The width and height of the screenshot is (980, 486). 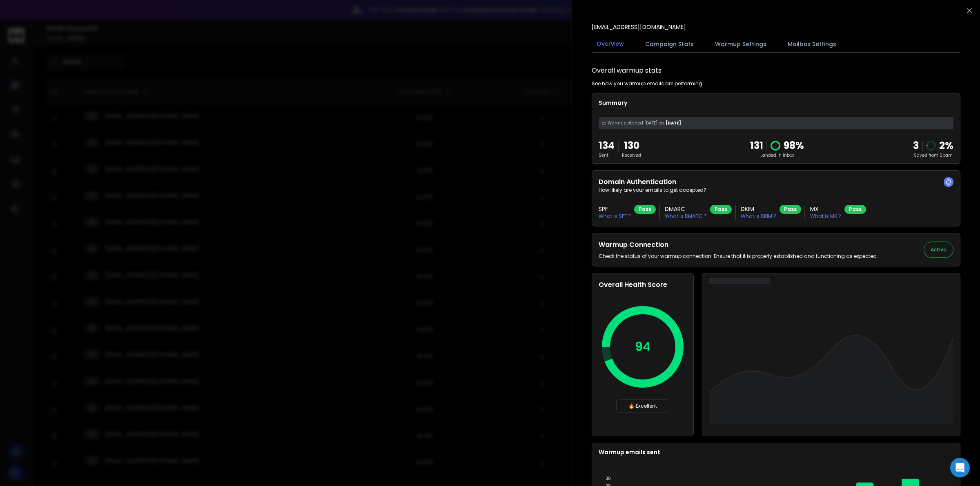 I want to click on button: Active, so click(x=938, y=250).